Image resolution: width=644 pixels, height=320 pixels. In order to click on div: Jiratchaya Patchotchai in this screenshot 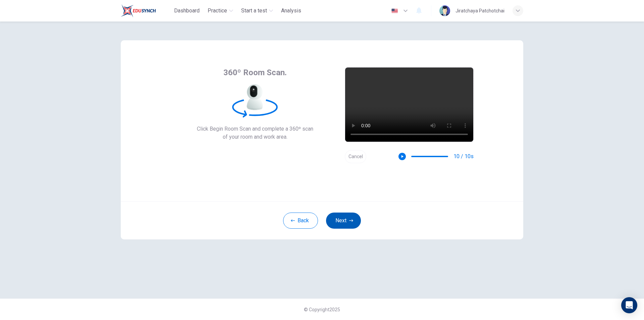, I will do `click(480, 11)`.